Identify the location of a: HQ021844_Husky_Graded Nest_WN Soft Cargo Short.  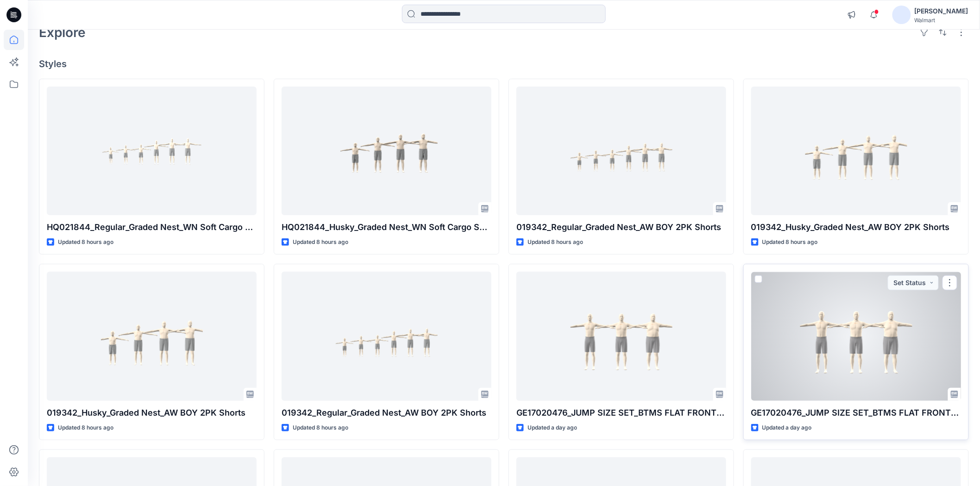
(387, 151).